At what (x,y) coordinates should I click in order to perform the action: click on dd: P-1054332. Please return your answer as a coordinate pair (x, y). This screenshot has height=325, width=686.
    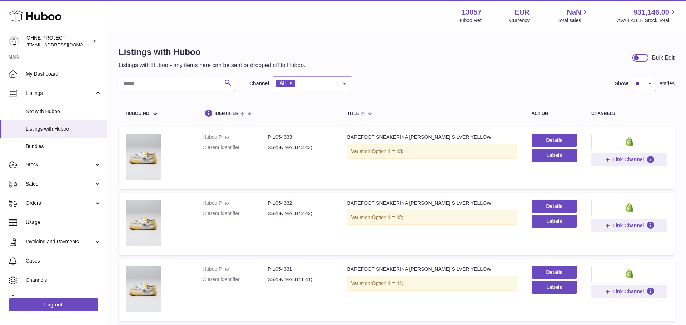
    Looking at the image, I should click on (300, 203).